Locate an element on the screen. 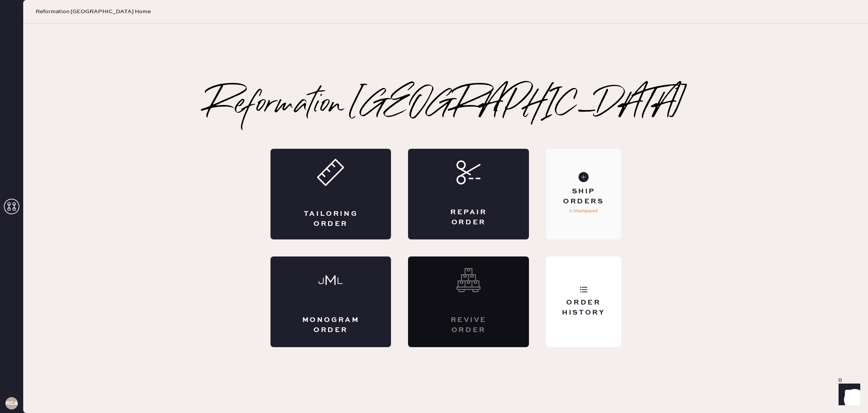 The height and width of the screenshot is (413, 868). p: 3 Unshipped is located at coordinates (583, 211).